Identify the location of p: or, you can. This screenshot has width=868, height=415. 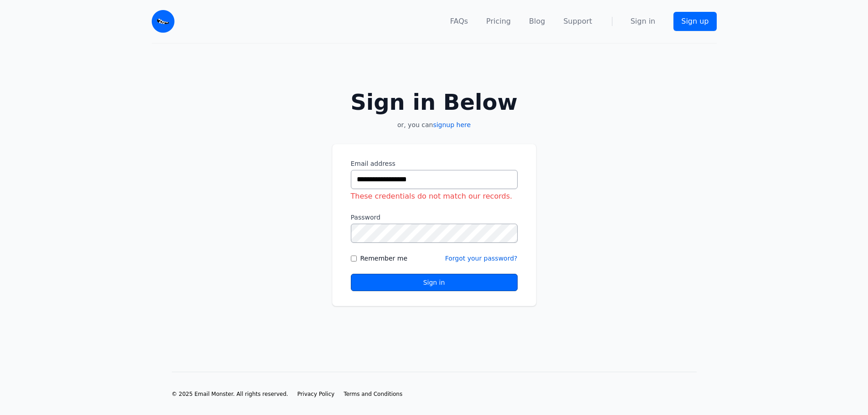
(434, 124).